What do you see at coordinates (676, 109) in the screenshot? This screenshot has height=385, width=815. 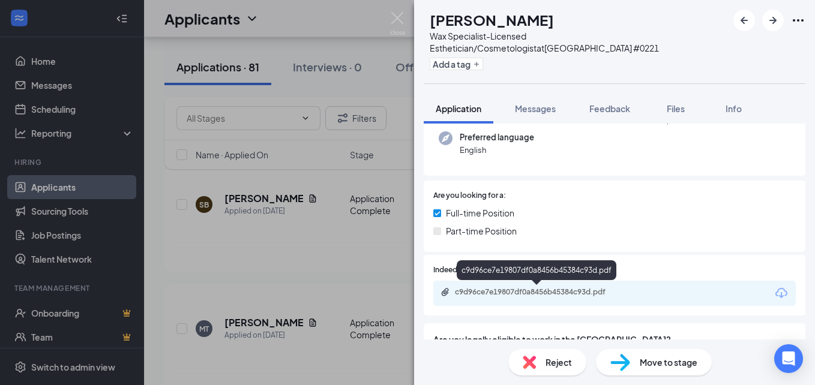 I see `span: Files` at bounding box center [676, 109].